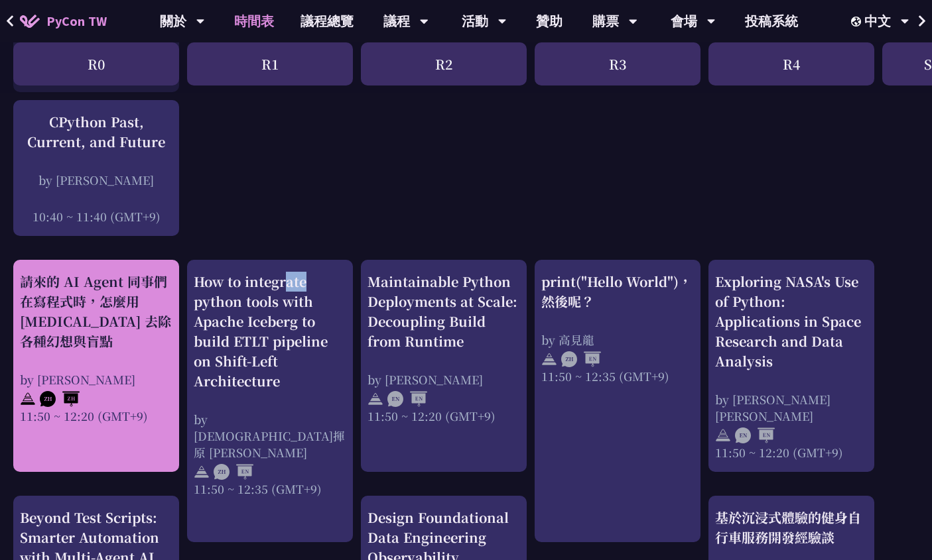 This screenshot has width=932, height=560. I want to click on span: PyCon TW, so click(76, 21).